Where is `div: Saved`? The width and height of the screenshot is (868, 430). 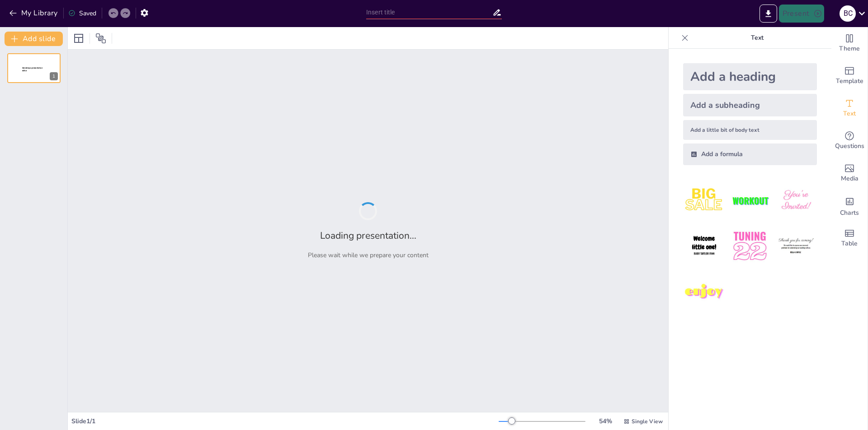
div: Saved is located at coordinates (82, 13).